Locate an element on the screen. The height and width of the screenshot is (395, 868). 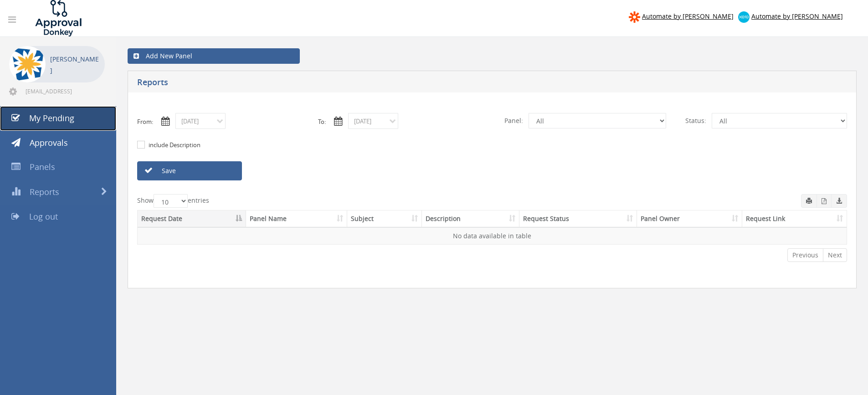
th: Request Status: activate to sort column ascending is located at coordinates (578, 219).